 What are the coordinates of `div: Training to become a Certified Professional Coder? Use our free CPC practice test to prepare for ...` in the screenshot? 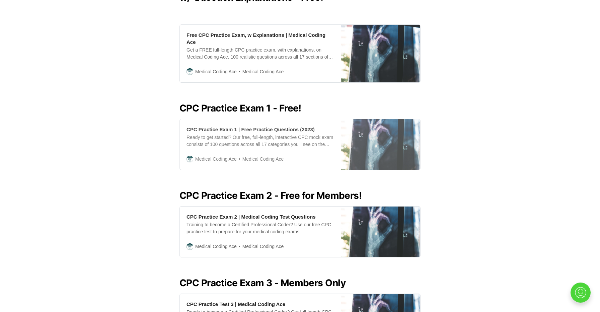 It's located at (260, 228).